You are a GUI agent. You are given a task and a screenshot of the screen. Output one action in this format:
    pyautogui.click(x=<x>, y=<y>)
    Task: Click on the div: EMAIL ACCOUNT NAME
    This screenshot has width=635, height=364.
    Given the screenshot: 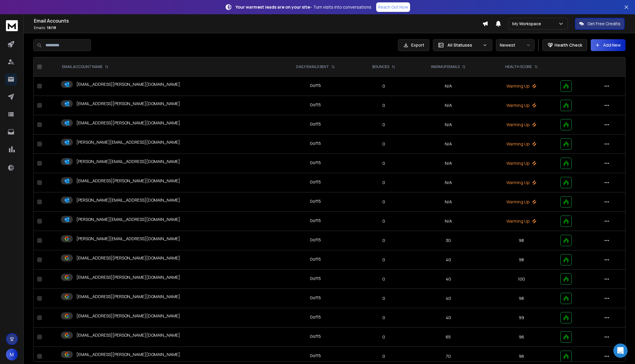 What is the action you would take?
    pyautogui.click(x=85, y=67)
    